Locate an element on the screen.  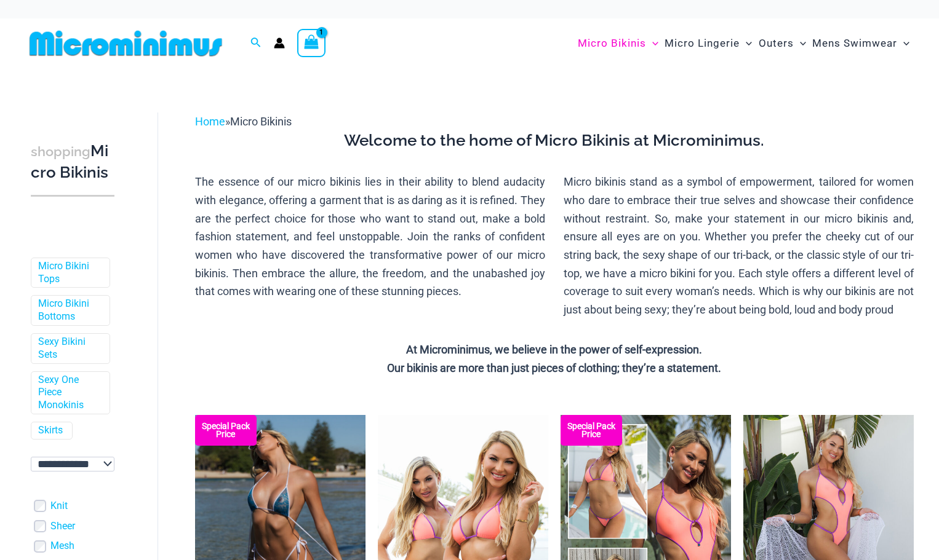
a: Home is located at coordinates (210, 121).